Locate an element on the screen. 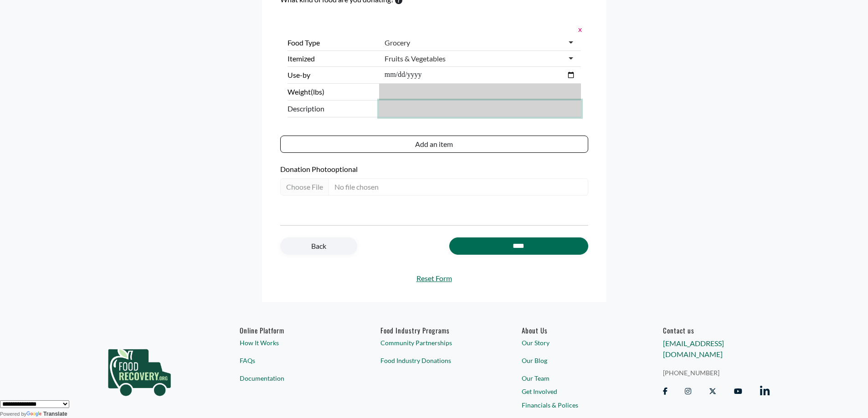 The height and width of the screenshot is (418, 868). span: (lbs) is located at coordinates (318, 91).